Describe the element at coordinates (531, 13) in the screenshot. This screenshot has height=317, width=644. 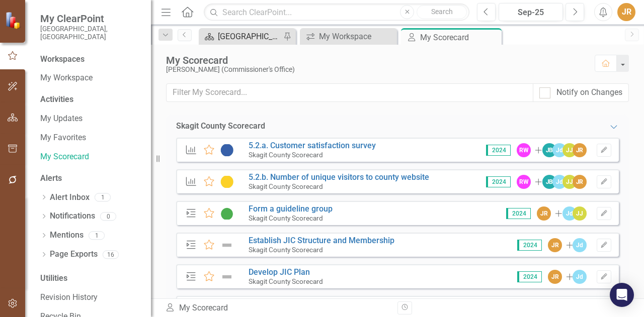
I see `div: Sep-25` at that location.